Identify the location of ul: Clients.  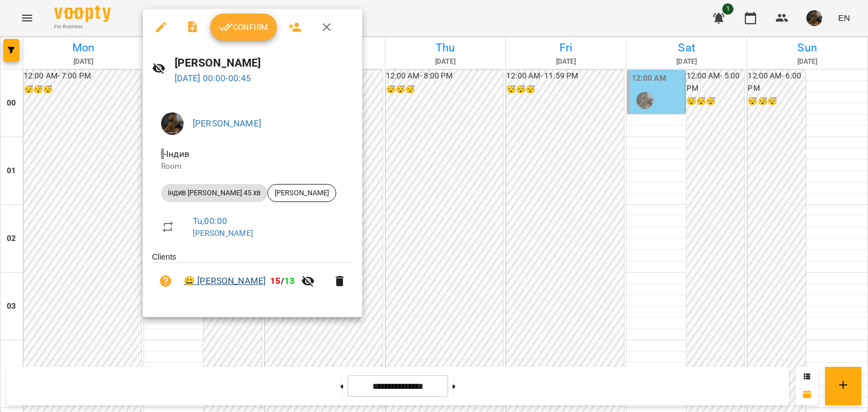
(252, 277).